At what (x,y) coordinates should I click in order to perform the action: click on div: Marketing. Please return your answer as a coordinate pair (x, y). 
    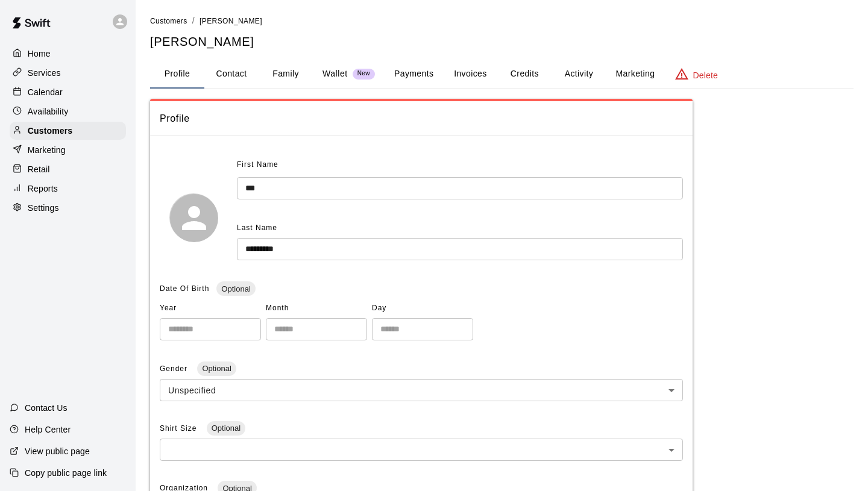
    Looking at the image, I should click on (67, 150).